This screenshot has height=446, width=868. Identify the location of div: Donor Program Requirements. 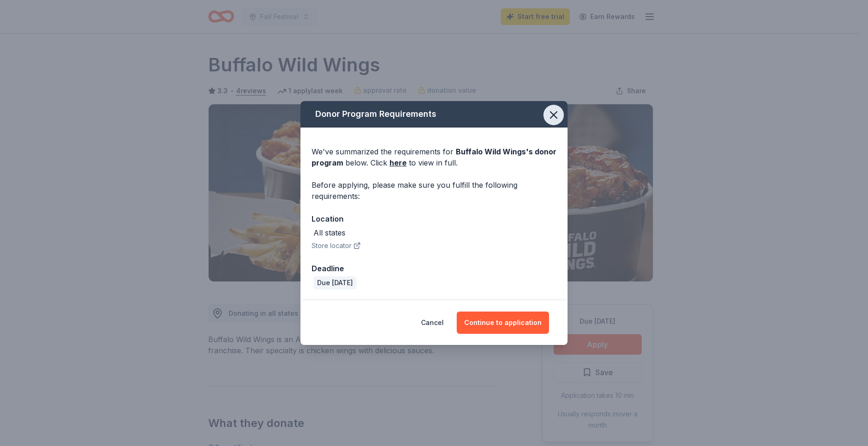
(434, 114).